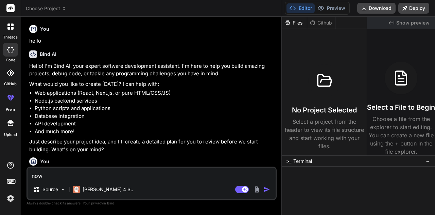  Describe the element at coordinates (152, 145) in the screenshot. I see `p: Just describe your project idea, and I'll create a detailed plan for you to review before we star...` at that location.